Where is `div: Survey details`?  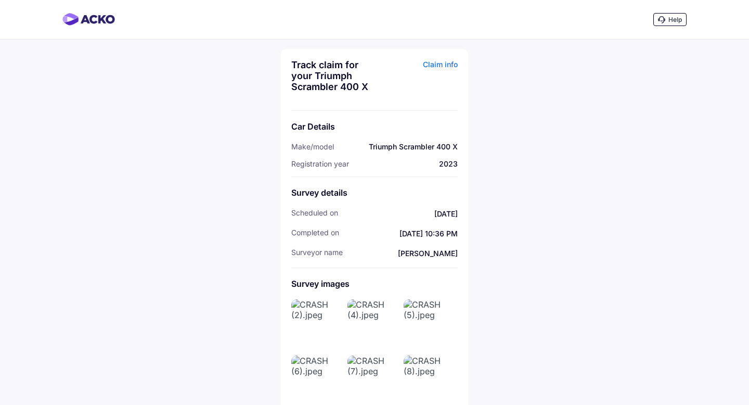 div: Survey details is located at coordinates (375, 193).